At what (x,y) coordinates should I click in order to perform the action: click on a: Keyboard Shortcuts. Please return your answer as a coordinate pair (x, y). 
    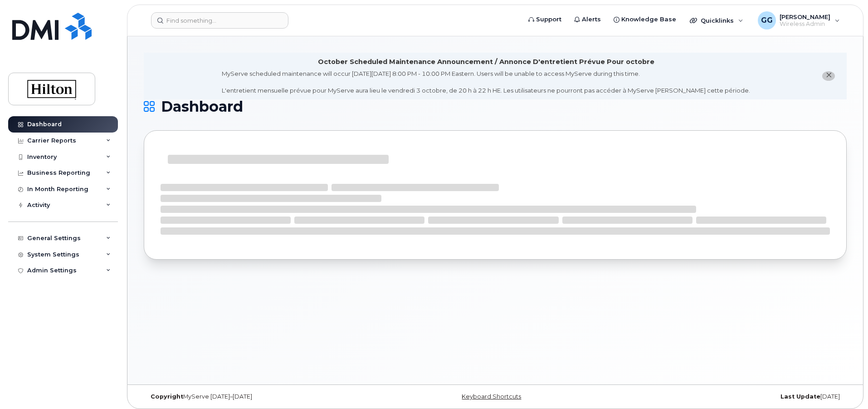
    Looking at the image, I should click on (491, 396).